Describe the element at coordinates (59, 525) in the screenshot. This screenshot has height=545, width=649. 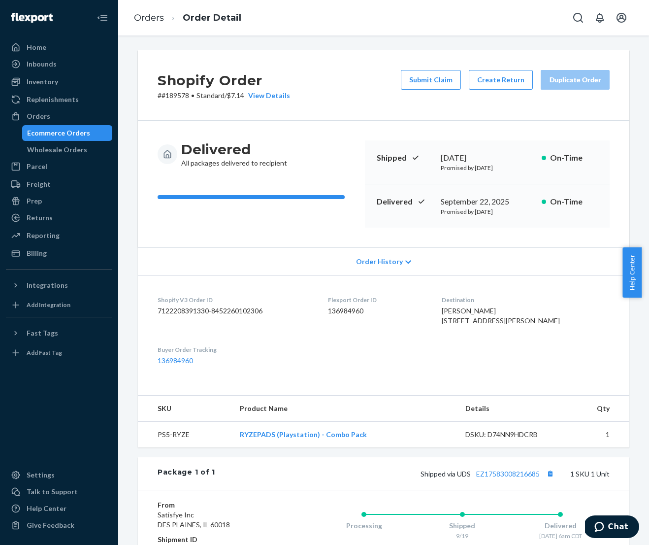
I see `button: Give Feedback` at that location.